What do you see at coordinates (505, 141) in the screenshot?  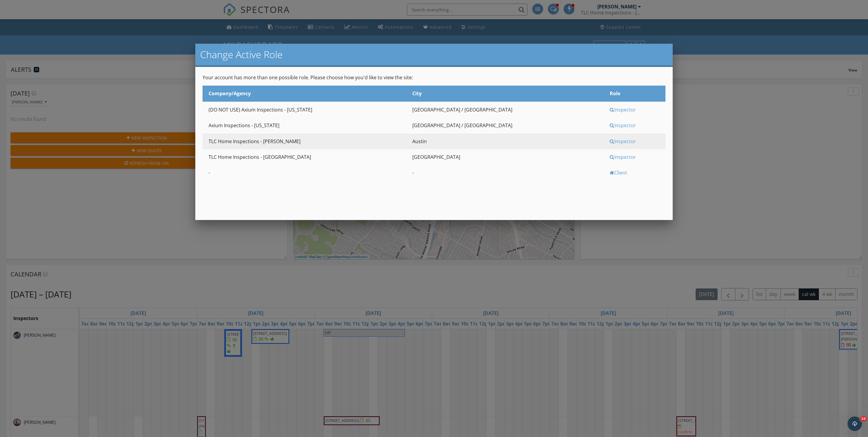 I see `td: Austin` at bounding box center [505, 141].